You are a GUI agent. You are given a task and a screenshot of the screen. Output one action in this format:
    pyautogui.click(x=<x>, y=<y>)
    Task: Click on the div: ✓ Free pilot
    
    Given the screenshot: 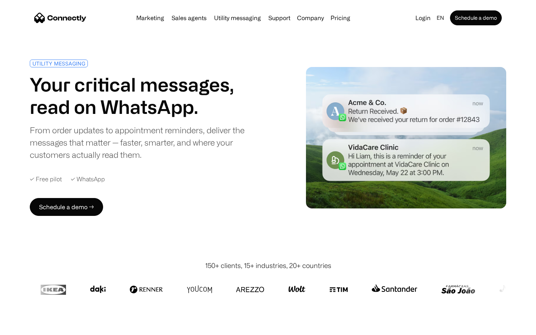 What is the action you would take?
    pyautogui.click(x=46, y=179)
    